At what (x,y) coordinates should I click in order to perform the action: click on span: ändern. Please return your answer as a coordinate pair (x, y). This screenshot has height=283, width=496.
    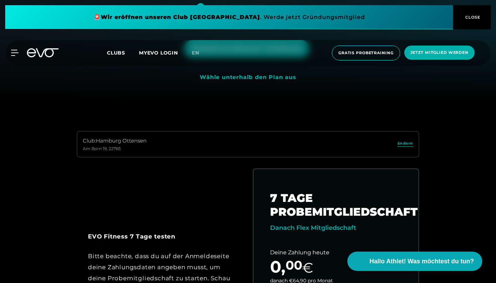
    Looking at the image, I should click on (405, 143).